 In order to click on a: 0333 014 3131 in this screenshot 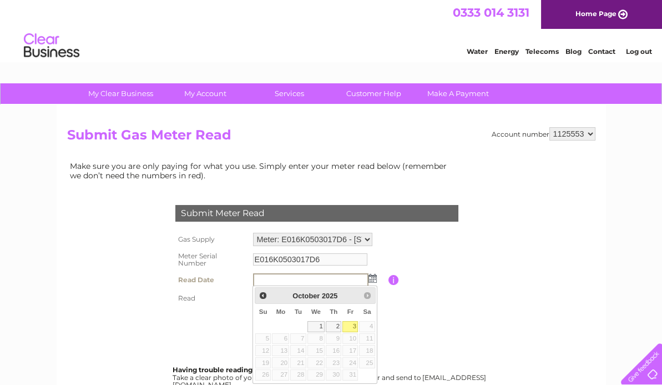, I will do `click(491, 12)`.